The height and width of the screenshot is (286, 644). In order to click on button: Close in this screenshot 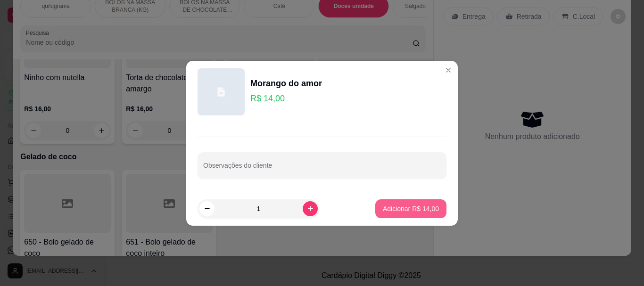, I will do `click(449, 70)`.